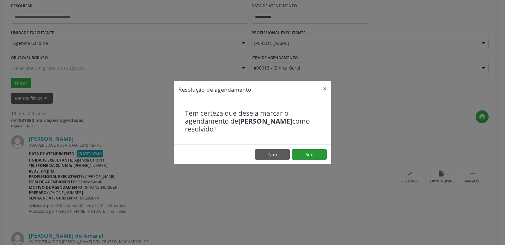 This screenshot has width=505, height=245. I want to click on h4: Tem certeza que deseja marcar o agendamento de como resolvido?, so click(252, 121).